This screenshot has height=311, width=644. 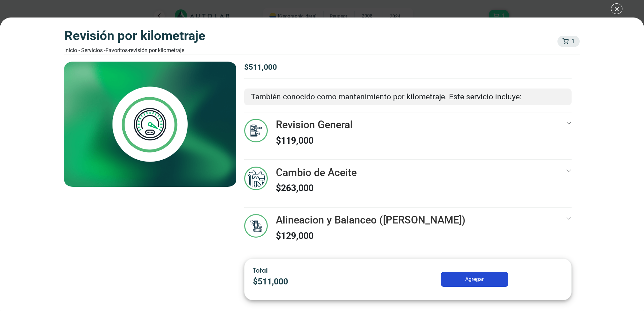 What do you see at coordinates (314, 141) in the screenshot?
I see `p: $ 119,000` at bounding box center [314, 141].